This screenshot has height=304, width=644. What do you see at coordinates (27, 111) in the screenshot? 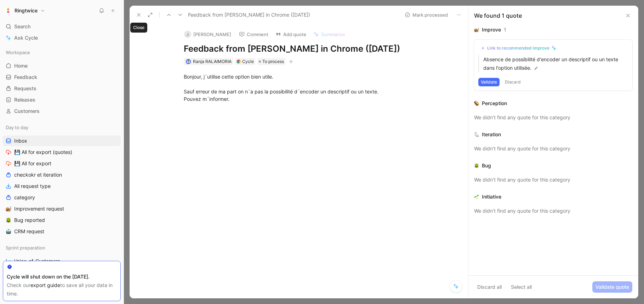
I see `span: Customers` at bounding box center [27, 111].